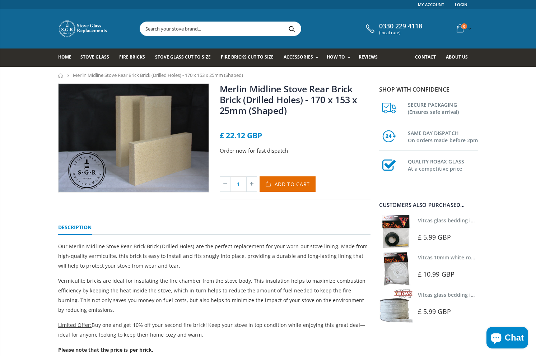 This screenshot has height=356, width=536. I want to click on a: Fire Bricks, so click(135, 57).